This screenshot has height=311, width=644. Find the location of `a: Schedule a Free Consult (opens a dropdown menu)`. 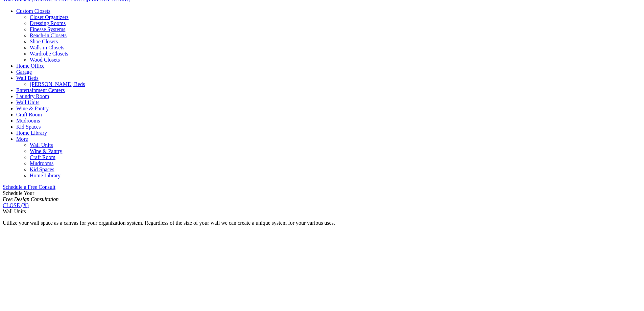

a: Schedule a Free Consult (opens a dropdown menu) is located at coordinates (29, 187).